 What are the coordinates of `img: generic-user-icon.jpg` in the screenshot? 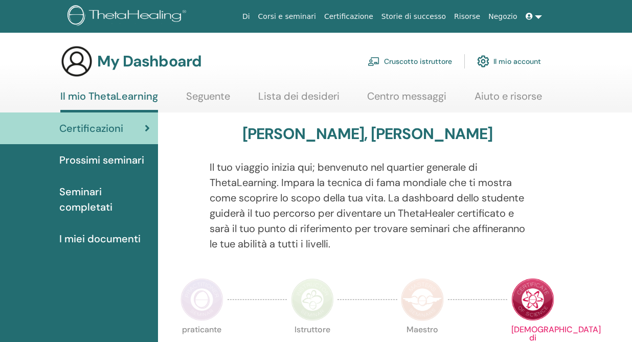 It's located at (77, 61).